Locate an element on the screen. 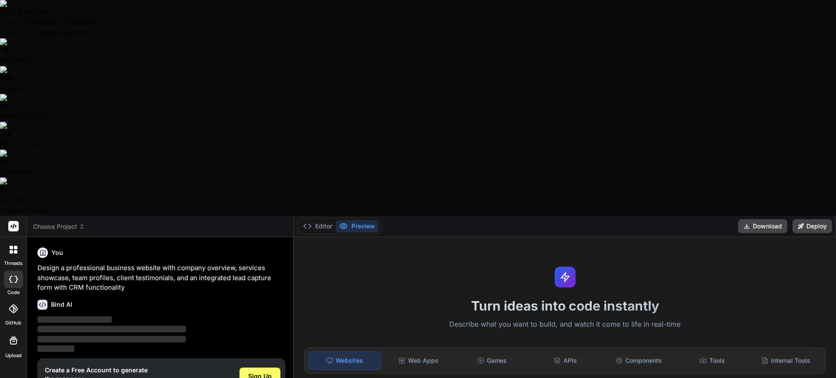 The width and height of the screenshot is (836, 378). h6: You is located at coordinates (57, 253).